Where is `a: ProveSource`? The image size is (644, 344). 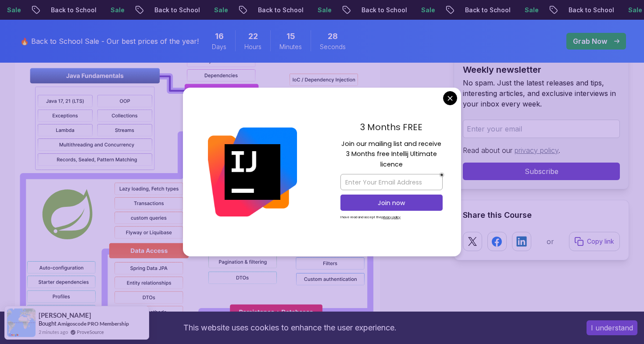
a: ProveSource is located at coordinates (91, 332).